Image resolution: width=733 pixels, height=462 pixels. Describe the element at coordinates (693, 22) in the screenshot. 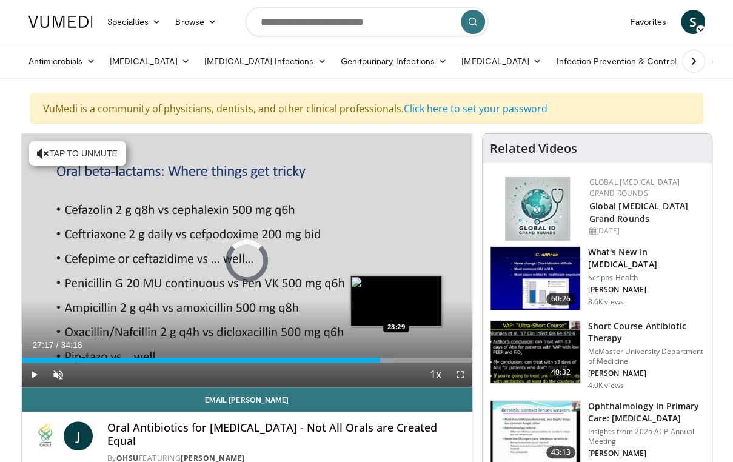

I see `span: S` at that location.